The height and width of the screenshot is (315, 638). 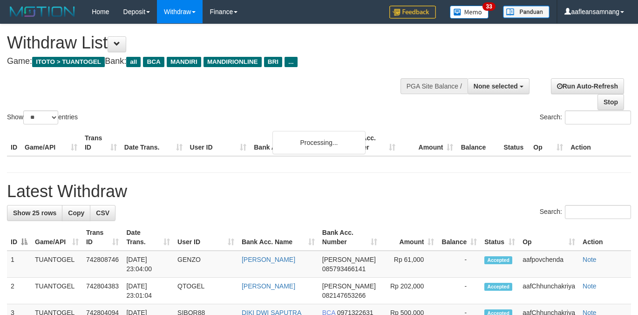 What do you see at coordinates (153, 62) in the screenshot?
I see `span: BCA` at bounding box center [153, 62].